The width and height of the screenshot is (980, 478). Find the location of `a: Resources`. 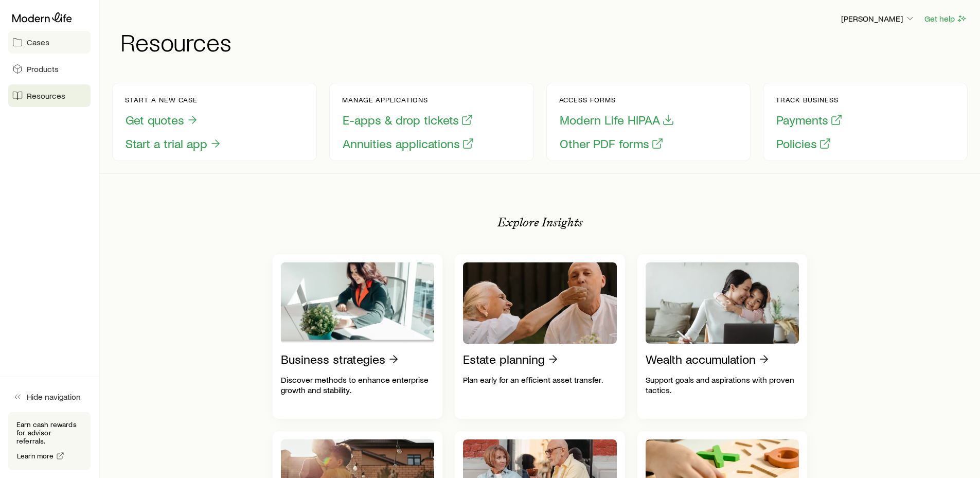

a: Resources is located at coordinates (49, 96).